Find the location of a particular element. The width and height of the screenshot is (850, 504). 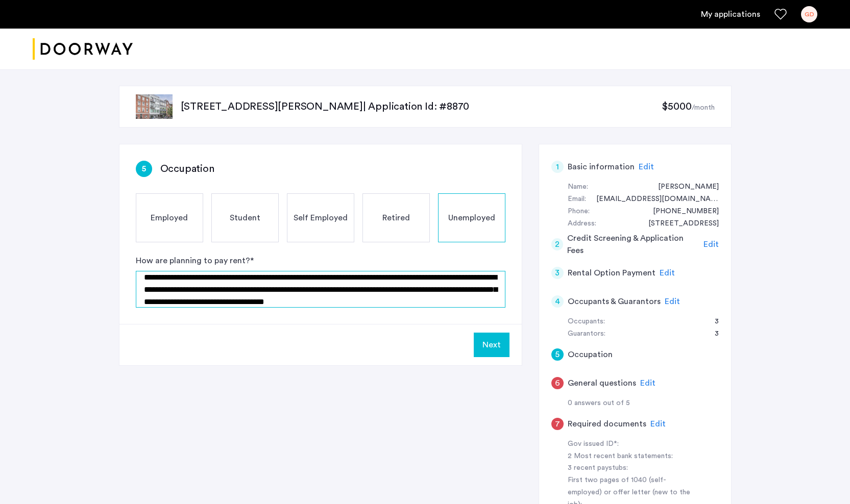

h5: Credit Screening & Application Fees is located at coordinates (633, 245).